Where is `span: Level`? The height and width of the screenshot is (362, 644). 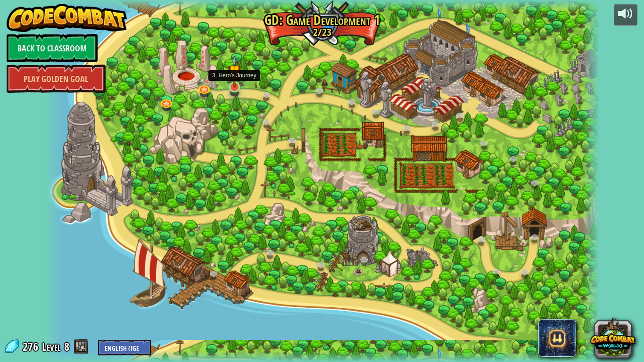
span: Level is located at coordinates (51, 346).